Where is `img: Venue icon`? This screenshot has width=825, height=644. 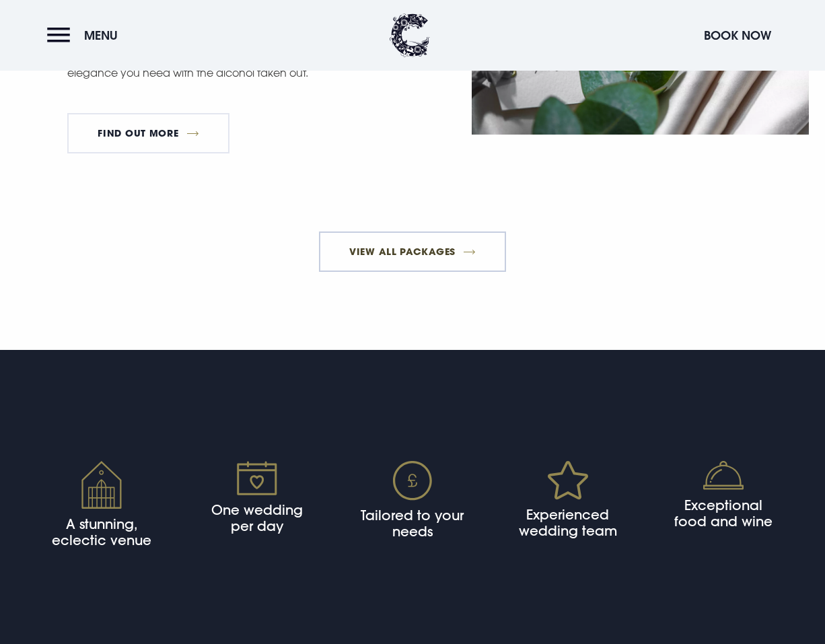
img: Venue icon is located at coordinates (102, 485).